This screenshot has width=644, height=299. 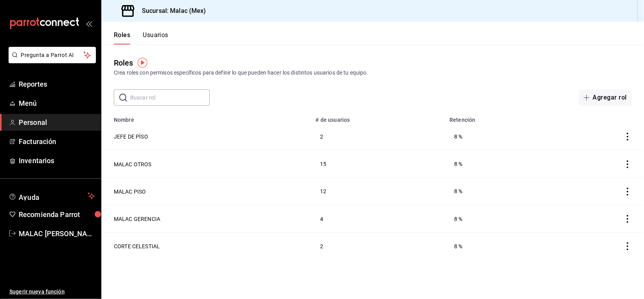 What do you see at coordinates (51, 60) in the screenshot?
I see `a: Pregunta a Parrot AI` at bounding box center [51, 60].